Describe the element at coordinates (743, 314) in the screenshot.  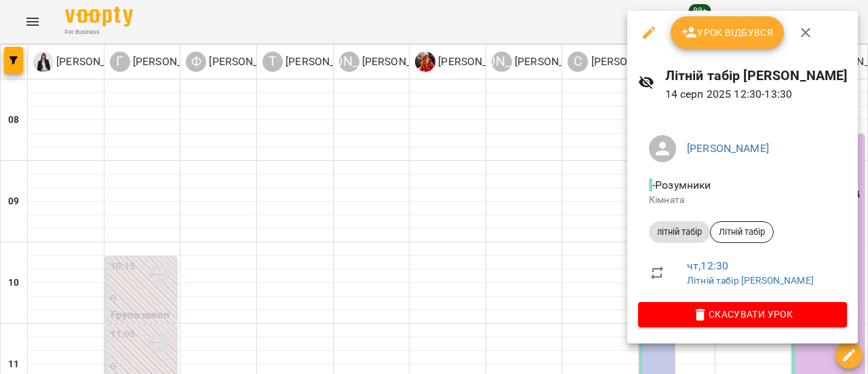
I see `button: Скасувати Урок` at that location.